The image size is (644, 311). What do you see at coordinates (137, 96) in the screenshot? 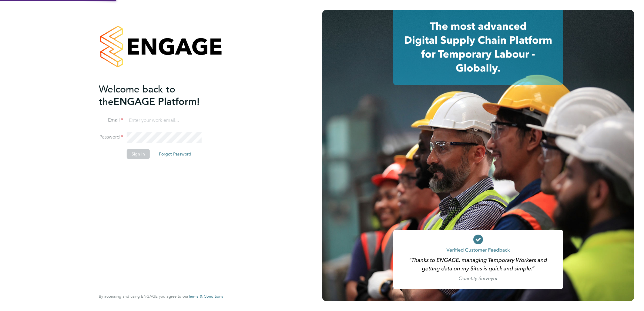
I see `span: Welcome back to the` at bounding box center [137, 96].